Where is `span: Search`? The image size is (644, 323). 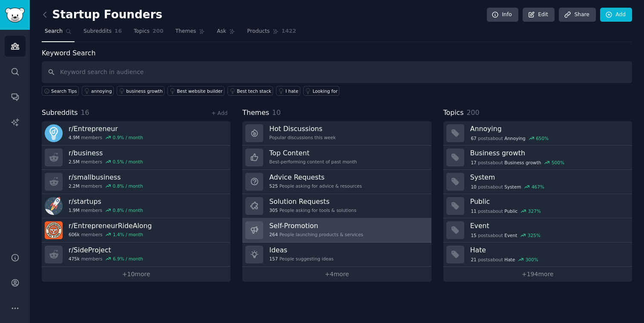
span: Search is located at coordinates (54, 32).